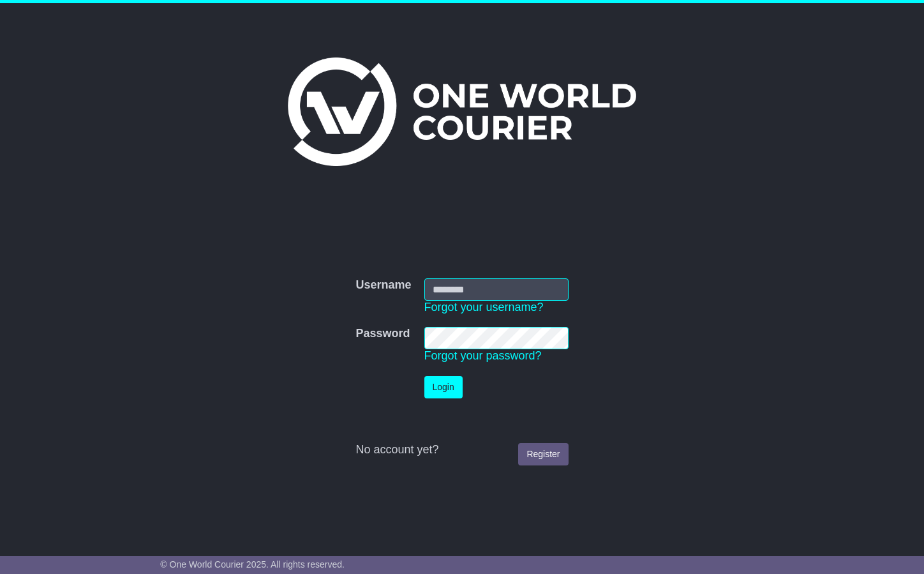 The height and width of the screenshot is (574, 924). Describe the element at coordinates (462, 112) in the screenshot. I see `img: One World` at that location.